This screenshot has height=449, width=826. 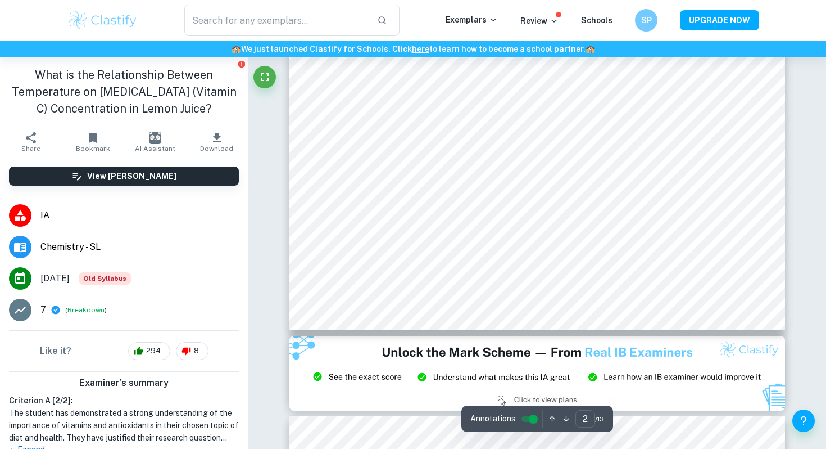 What do you see at coordinates (153, 351) in the screenshot?
I see `span: 294` at bounding box center [153, 351].